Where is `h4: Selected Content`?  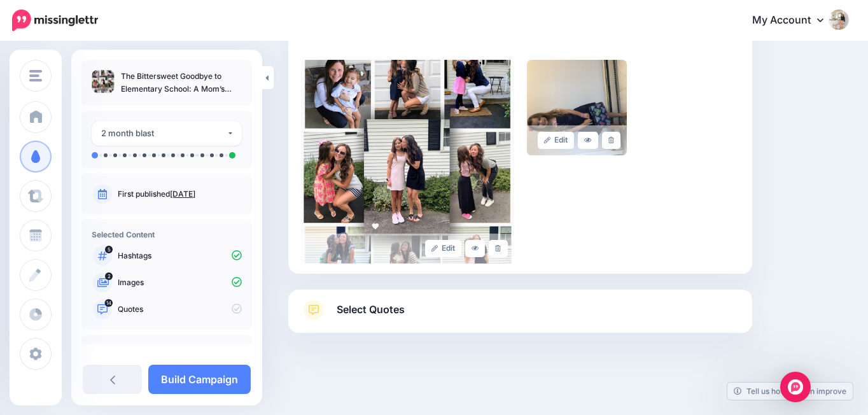 h4: Selected Content is located at coordinates (167, 234).